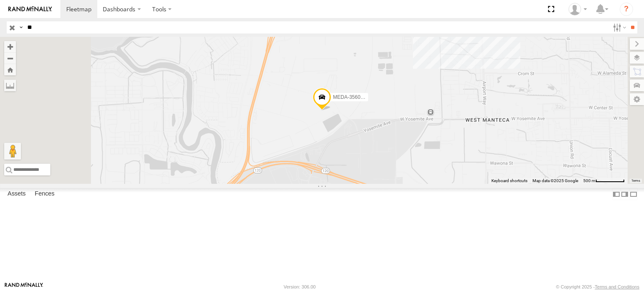 The width and height of the screenshot is (644, 291). I want to click on button: Map Scale: 500 m per 66 pixels, so click(603, 181).